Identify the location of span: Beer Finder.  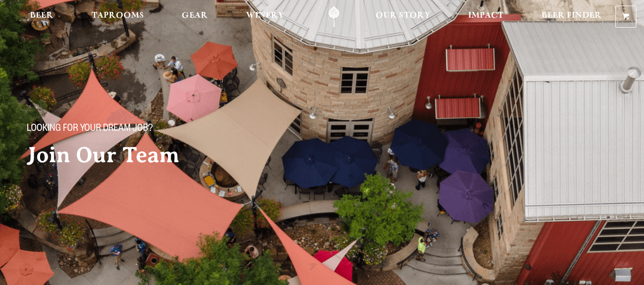
(572, 15).